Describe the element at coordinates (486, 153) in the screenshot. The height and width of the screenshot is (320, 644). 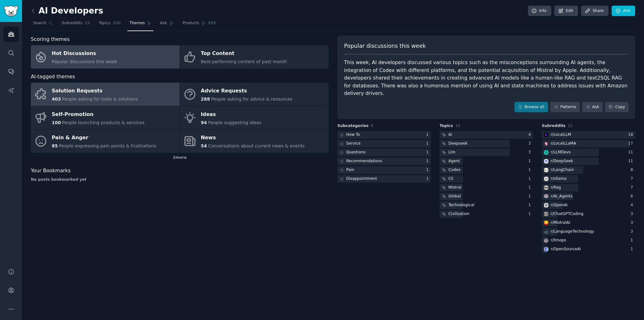
I see `a: Llm3` at that location.